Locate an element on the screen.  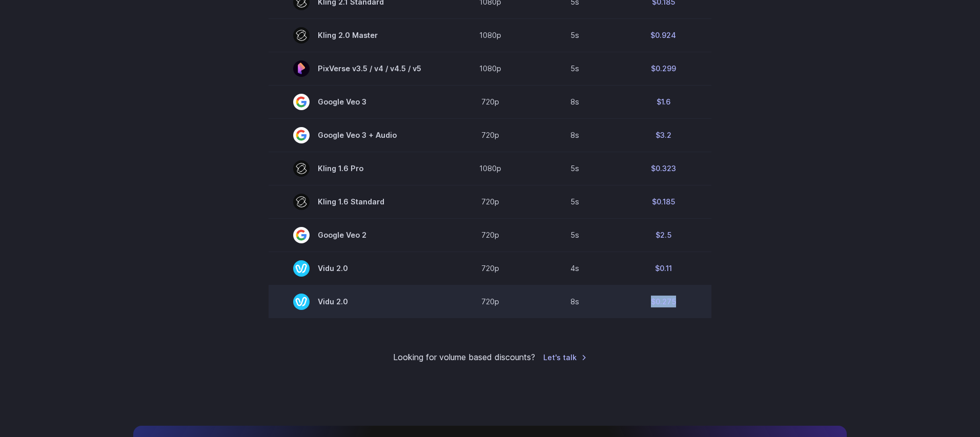
td: $2.5 is located at coordinates (663, 235).